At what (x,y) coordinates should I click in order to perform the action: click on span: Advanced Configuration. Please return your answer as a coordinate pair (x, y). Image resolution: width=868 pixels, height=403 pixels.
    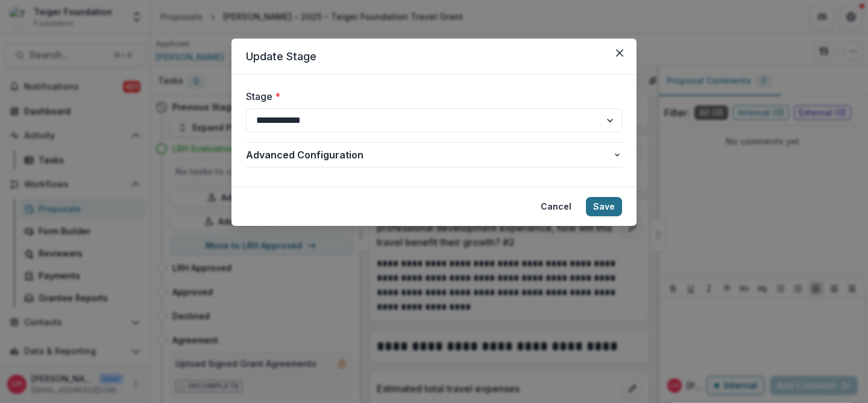
    Looking at the image, I should click on (429, 155).